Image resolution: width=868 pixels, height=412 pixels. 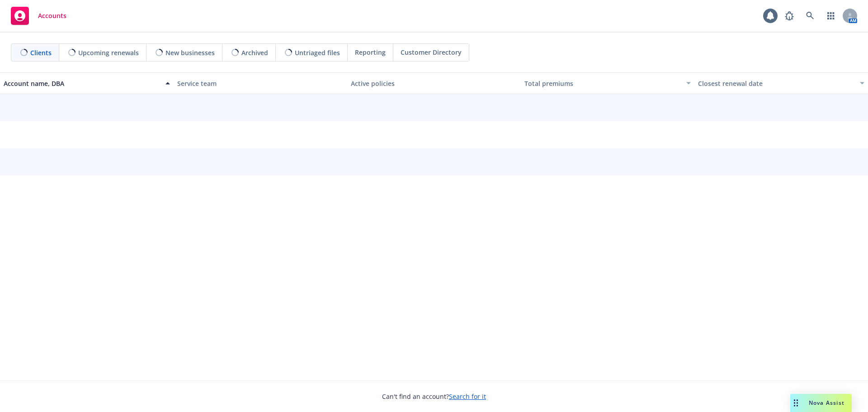 What do you see at coordinates (52, 16) in the screenshot?
I see `span: Accounts` at bounding box center [52, 16].